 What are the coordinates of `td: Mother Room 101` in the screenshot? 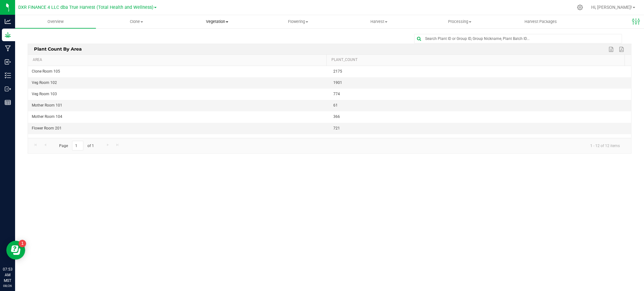 It's located at (178, 106).